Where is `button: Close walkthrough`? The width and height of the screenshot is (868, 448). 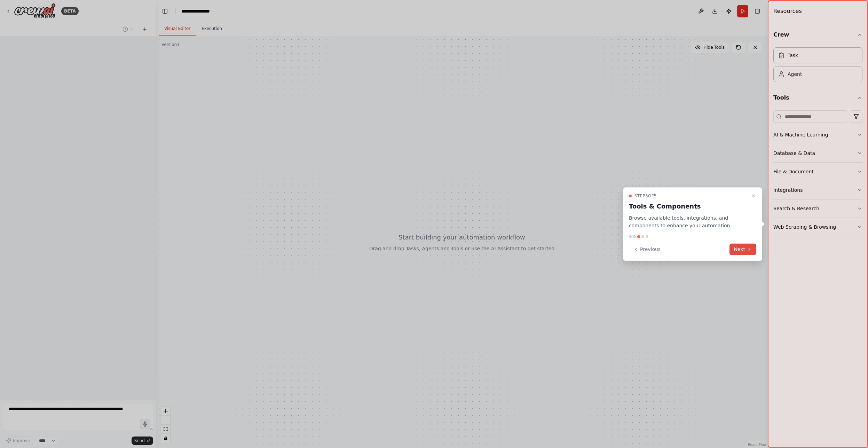 button: Close walkthrough is located at coordinates (753, 196).